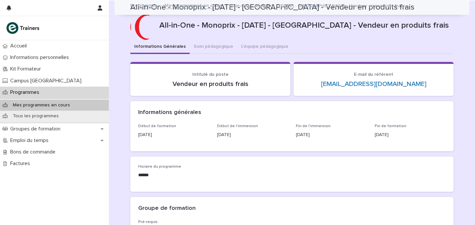 Image resolution: width=475 pixels, height=225 pixels. I want to click on span: Horaire du programme, so click(160, 167).